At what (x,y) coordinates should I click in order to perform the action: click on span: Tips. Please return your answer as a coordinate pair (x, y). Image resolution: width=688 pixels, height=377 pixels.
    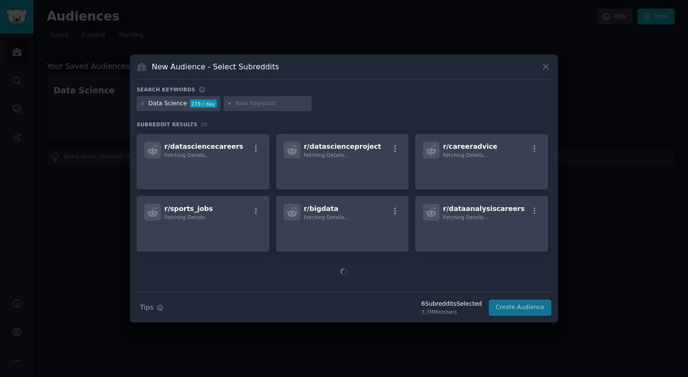
    Looking at the image, I should click on (147, 307).